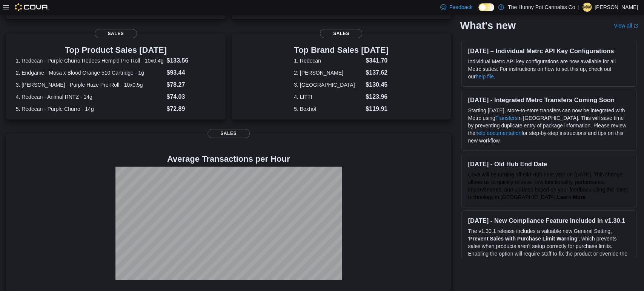  Describe the element at coordinates (635, 26) in the screenshot. I see `svg: External link` at that location.